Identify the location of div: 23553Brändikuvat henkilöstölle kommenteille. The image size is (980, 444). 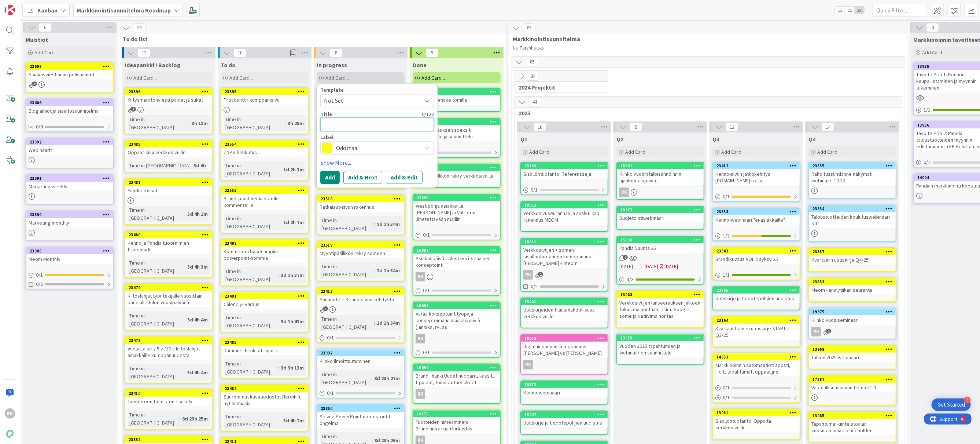
(265, 198).